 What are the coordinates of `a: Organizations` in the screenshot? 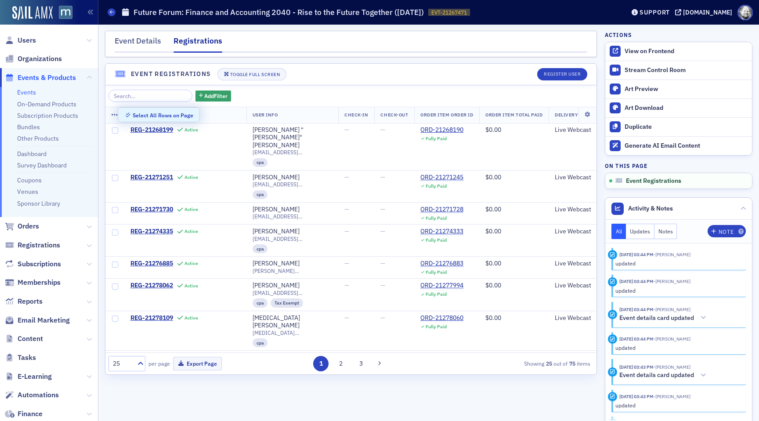 It's located at (33, 59).